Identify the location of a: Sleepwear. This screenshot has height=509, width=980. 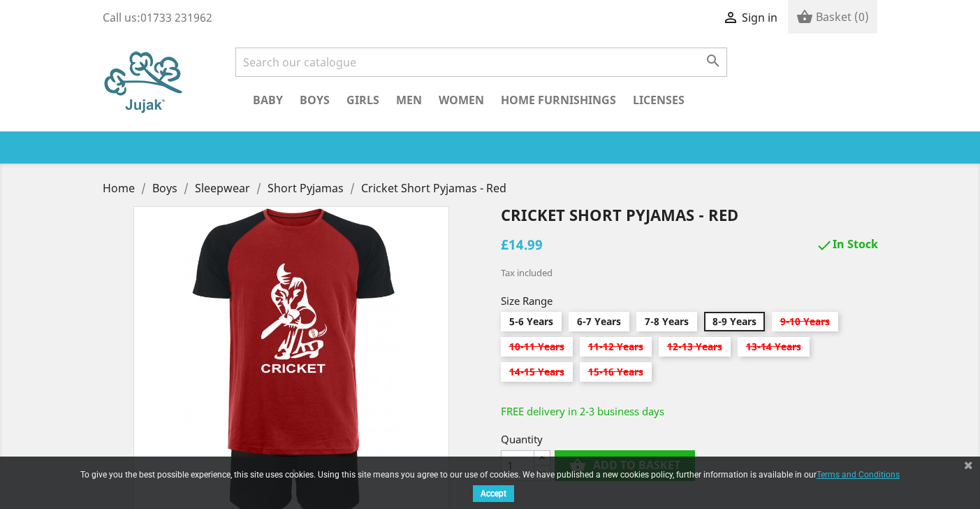
(224, 188).